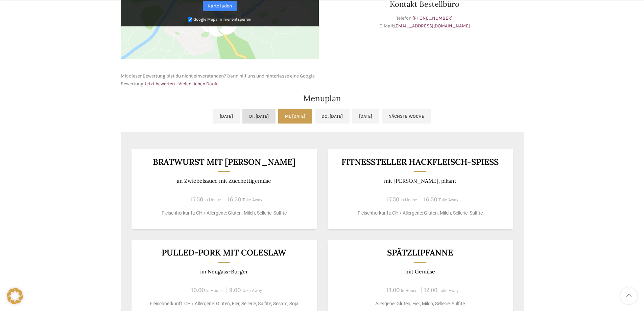  Describe the element at coordinates (420, 271) in the screenshot. I see `p: mit Gemüse` at that location.